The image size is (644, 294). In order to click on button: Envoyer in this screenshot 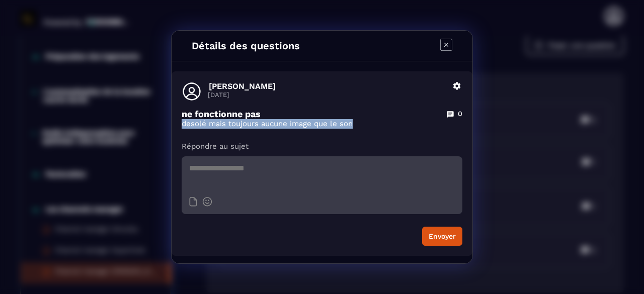, I will do `click(443, 237)`.